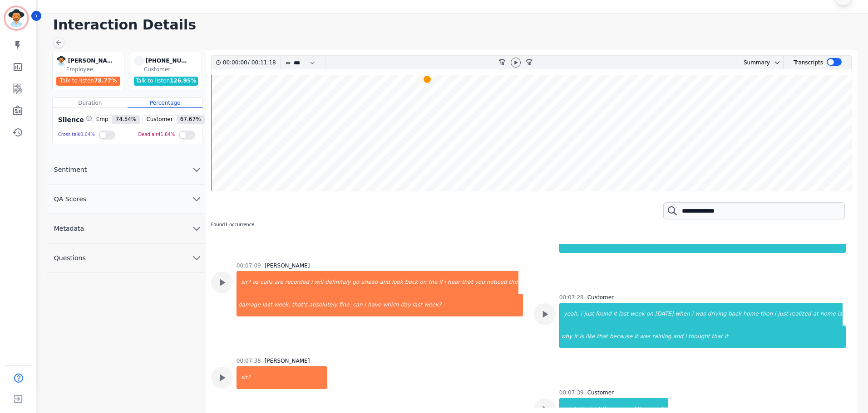 Image resolution: width=868 pixels, height=413 pixels. I want to click on div: then, so click(766, 314).